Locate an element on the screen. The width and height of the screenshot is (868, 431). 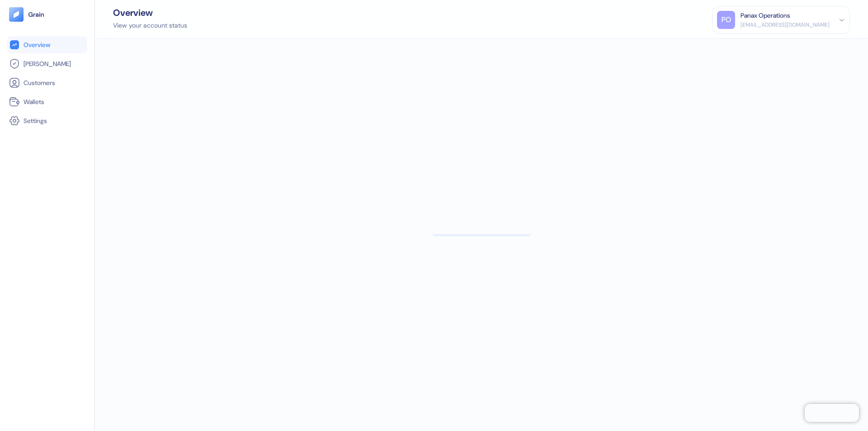
div: View your account status is located at coordinates (150, 25).